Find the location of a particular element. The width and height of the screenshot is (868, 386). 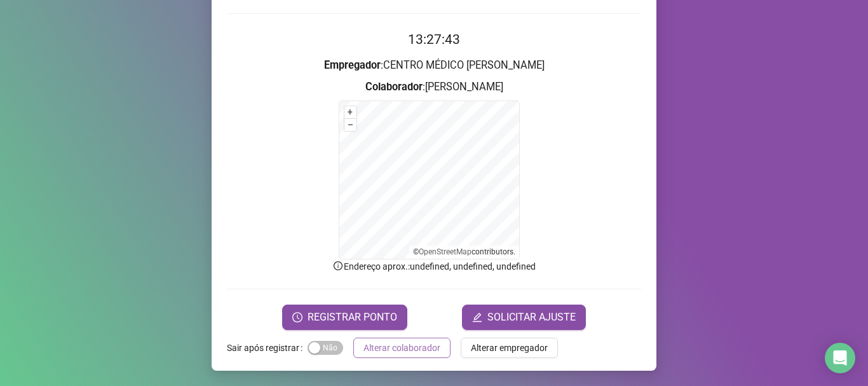

a: OpenStreetMap is located at coordinates (445, 252).